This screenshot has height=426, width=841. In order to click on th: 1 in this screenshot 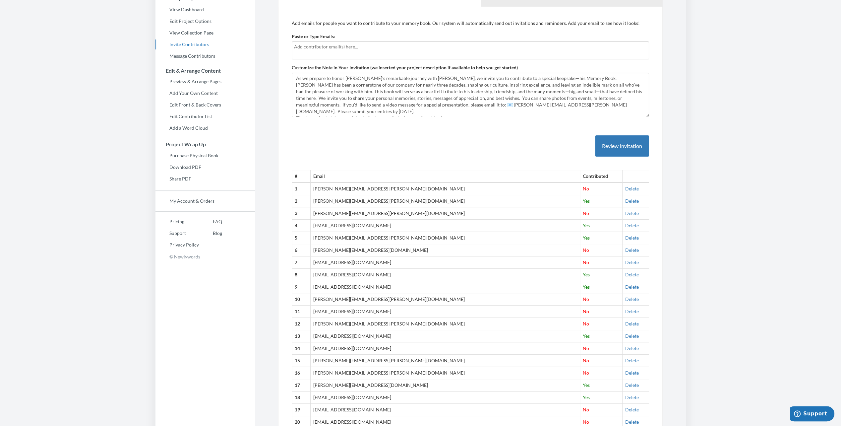, I will do `click(301, 188)`.